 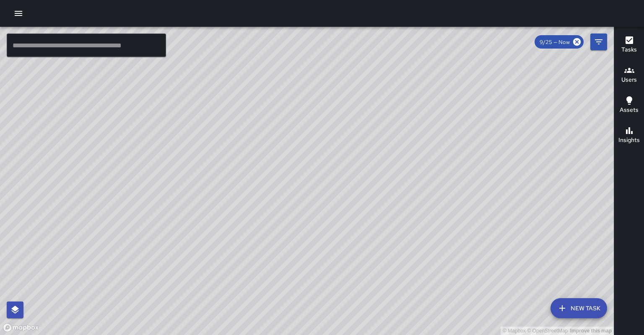 What do you see at coordinates (579, 309) in the screenshot?
I see `button: New Task` at bounding box center [579, 309].